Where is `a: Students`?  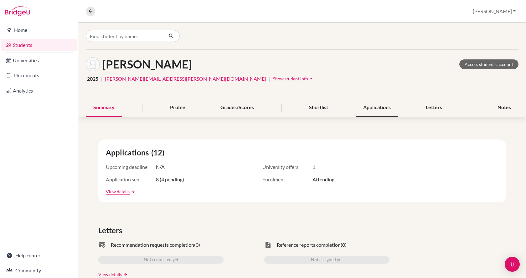
a: Students is located at coordinates (39, 45).